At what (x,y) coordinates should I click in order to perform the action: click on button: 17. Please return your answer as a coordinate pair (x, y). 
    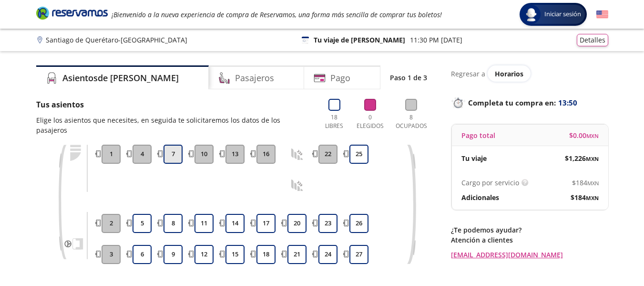
    Looking at the image, I should click on (266, 223).